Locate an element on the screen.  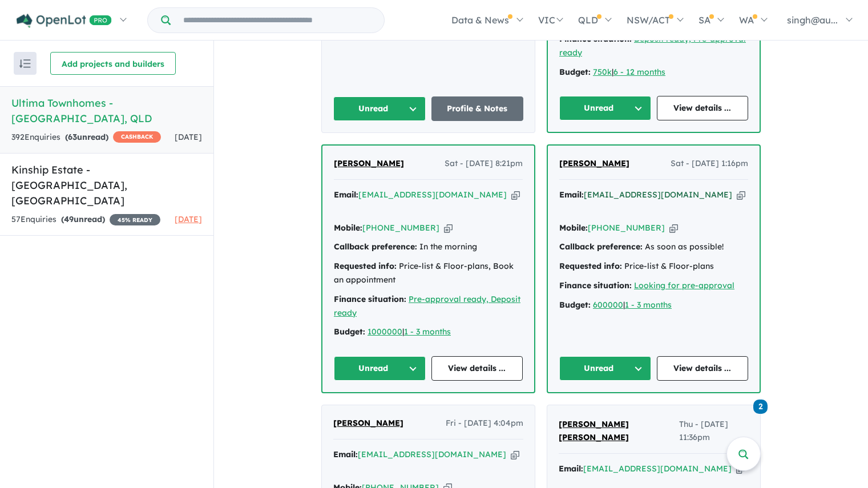
div: 392 Enquir ies is located at coordinates (86, 138).